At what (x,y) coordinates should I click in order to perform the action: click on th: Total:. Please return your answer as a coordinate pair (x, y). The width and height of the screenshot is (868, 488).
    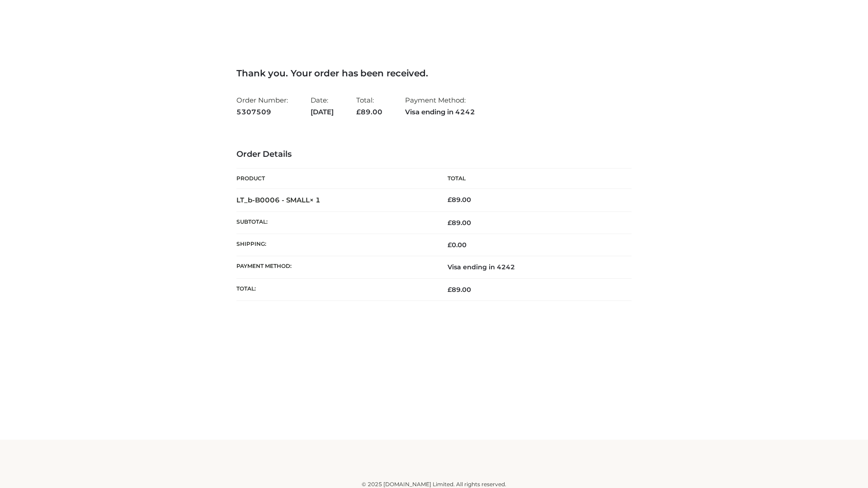
    Looking at the image, I should click on (335, 289).